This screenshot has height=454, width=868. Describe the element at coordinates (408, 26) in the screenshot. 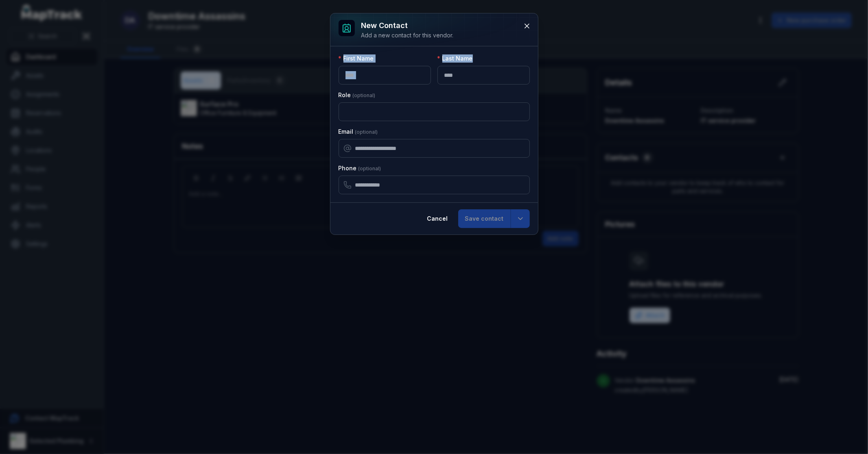

I see `h3: New contact` at that location.